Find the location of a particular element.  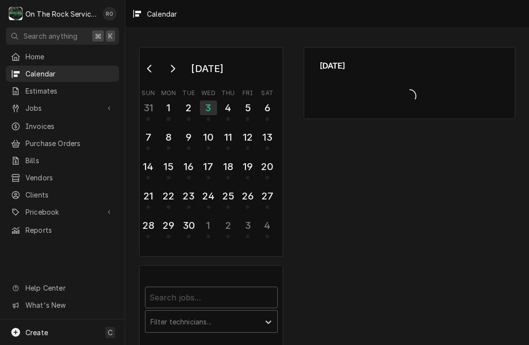

button: Go to next month is located at coordinates (173, 69).